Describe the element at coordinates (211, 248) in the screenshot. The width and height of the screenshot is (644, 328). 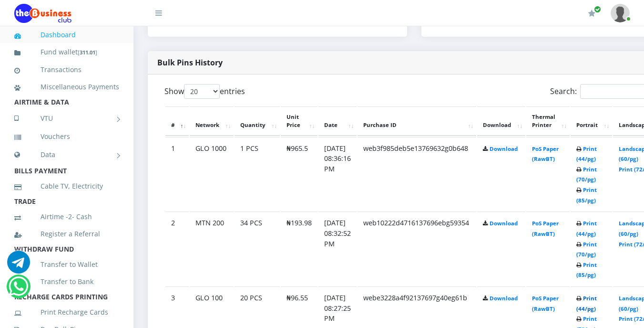
I see `td: MTN 200` at that location.